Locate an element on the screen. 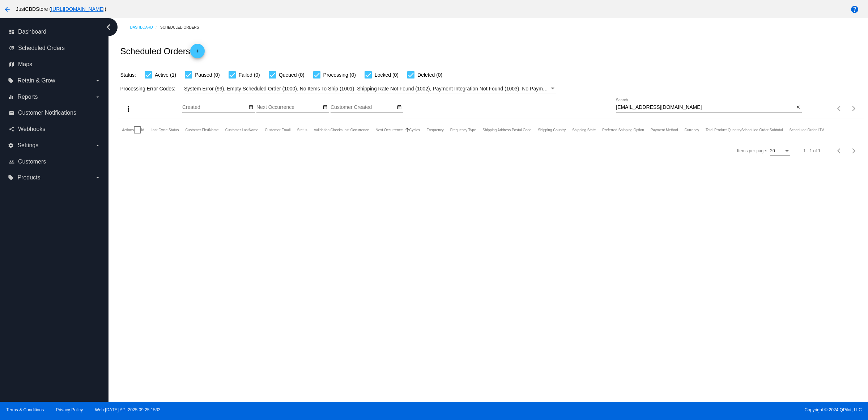 The image size is (868, 420). button: Change sorting for NextOccurrenceUtc is located at coordinates (389, 130).